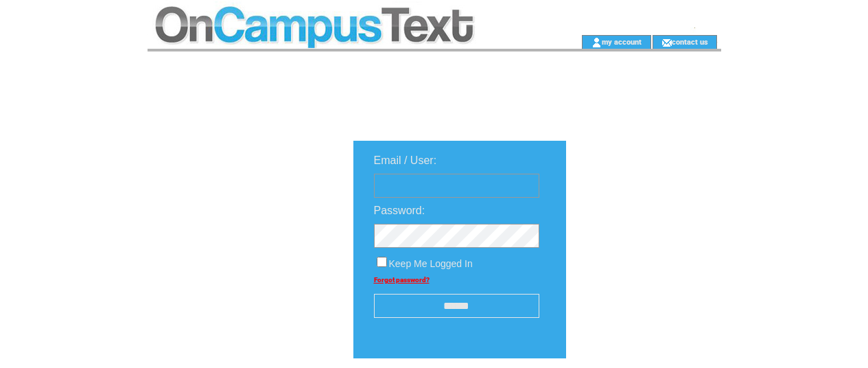 The height and width of the screenshot is (368, 868). Describe the element at coordinates (667, 43) in the screenshot. I see `img: contact_us_icon.gif` at that location.